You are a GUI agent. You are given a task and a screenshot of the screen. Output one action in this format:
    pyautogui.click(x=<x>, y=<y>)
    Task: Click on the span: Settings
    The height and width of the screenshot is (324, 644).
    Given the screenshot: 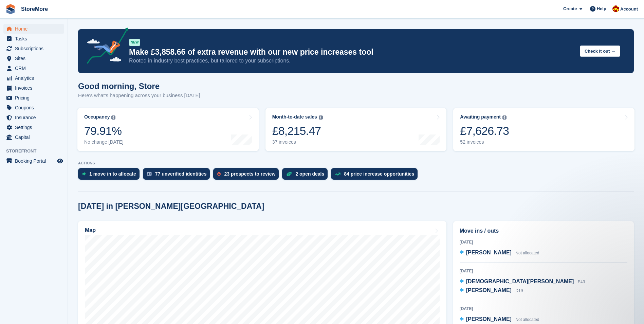 What is the action you would take?
    pyautogui.click(x=35, y=127)
    